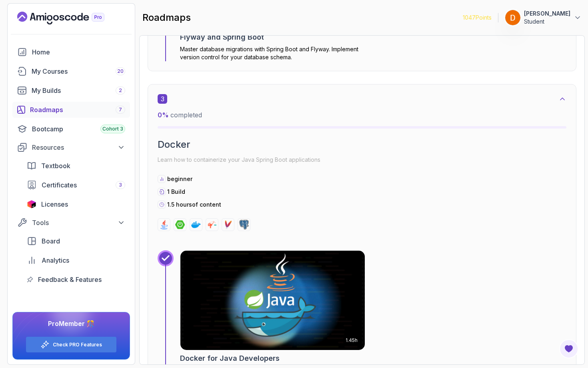 This screenshot has width=588, height=368. What do you see at coordinates (72, 110) in the screenshot?
I see `a: roadmaps` at bounding box center [72, 110].